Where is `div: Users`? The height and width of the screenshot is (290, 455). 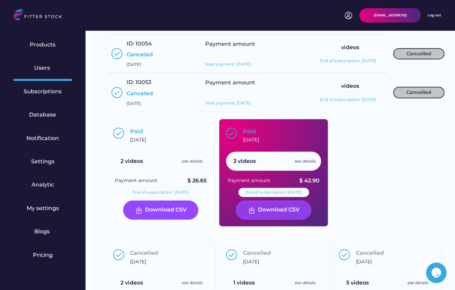 div: Users is located at coordinates (43, 68).